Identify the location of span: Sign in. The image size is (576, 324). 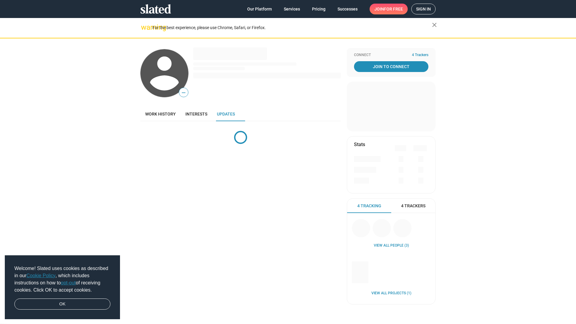
(424, 9).